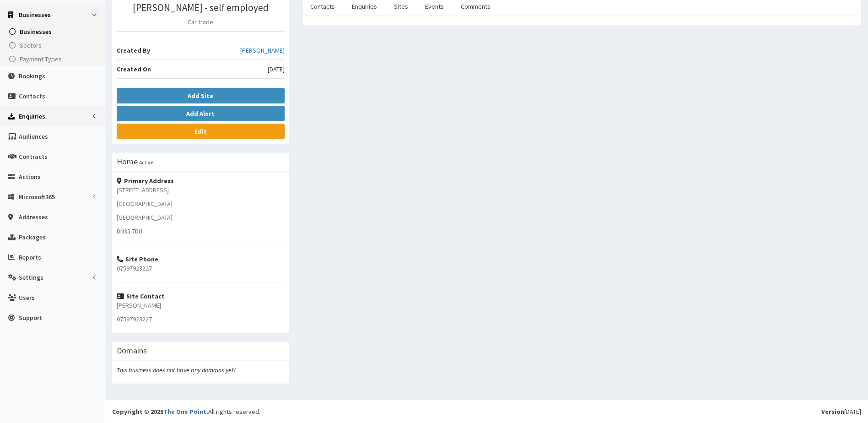 This screenshot has height=423, width=868. Describe the element at coordinates (33, 156) in the screenshot. I see `span: Contracts` at that location.